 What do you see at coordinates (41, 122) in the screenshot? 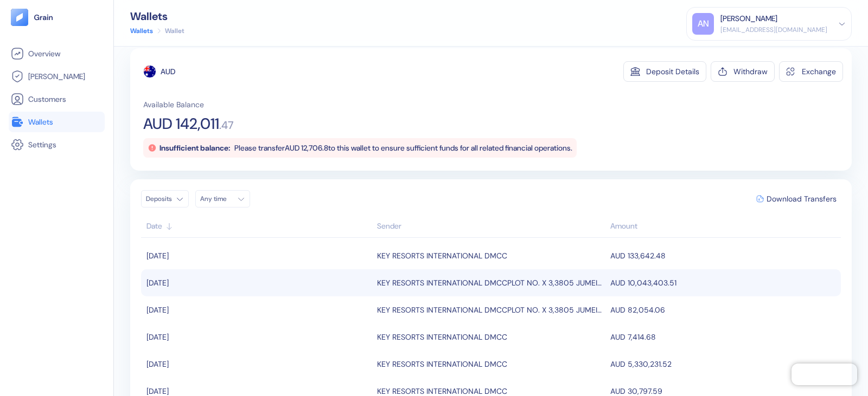
I see `span: Wallets` at bounding box center [41, 122].